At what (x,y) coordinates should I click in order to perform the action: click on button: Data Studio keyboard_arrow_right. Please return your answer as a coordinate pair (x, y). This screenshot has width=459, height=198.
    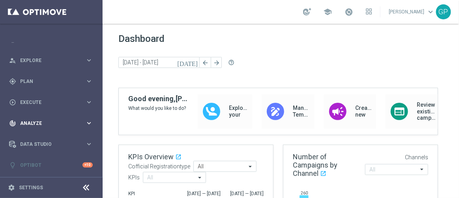
    Looking at the image, I should click on (51, 144).